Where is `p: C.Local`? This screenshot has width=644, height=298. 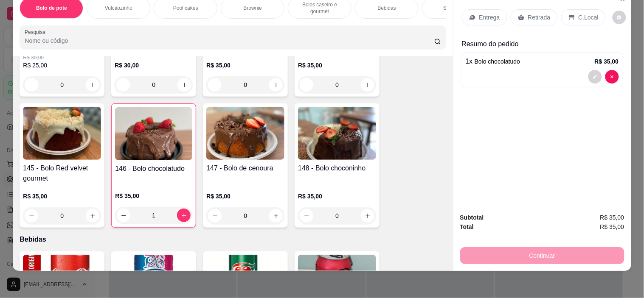
p: C.Local is located at coordinates (588, 18).